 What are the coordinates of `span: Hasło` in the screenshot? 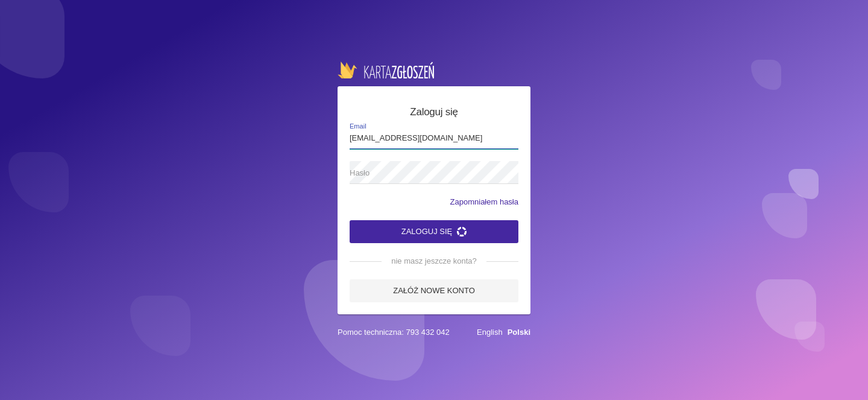 It's located at (428, 173).